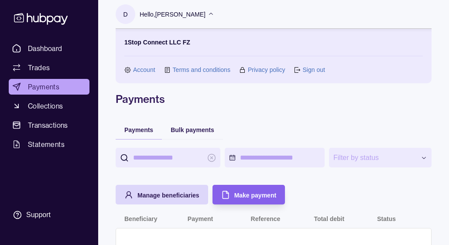 The image size is (449, 245). I want to click on a: Statements, so click(49, 144).